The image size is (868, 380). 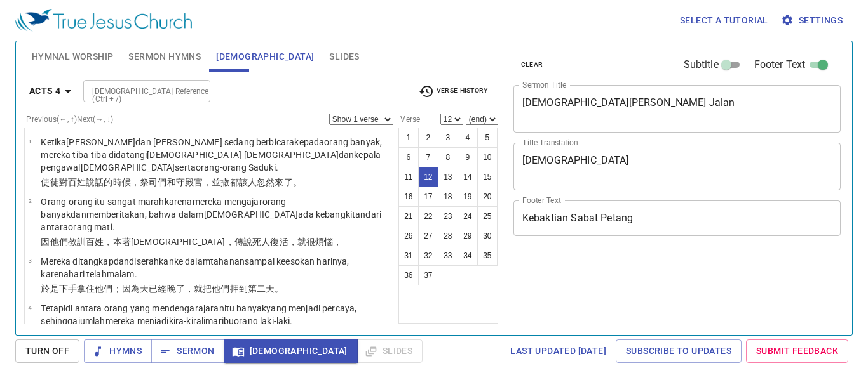 What do you see at coordinates (215, 155) in the screenshot?
I see `p: Ketika` at bounding box center [215, 155].